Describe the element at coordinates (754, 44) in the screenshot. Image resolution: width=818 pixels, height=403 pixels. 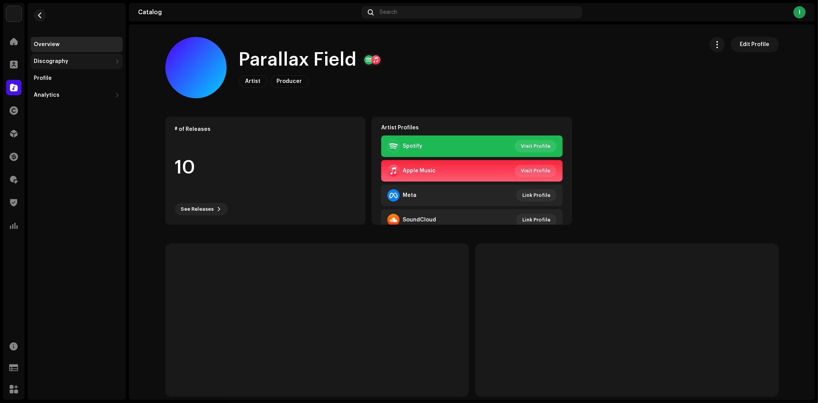
I see `span: Edit Profile` at that location.